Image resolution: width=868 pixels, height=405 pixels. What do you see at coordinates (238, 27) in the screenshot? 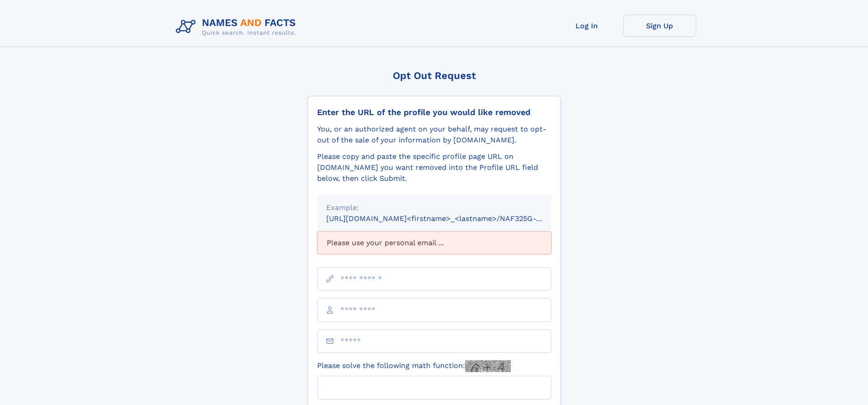
I see `img: Logo Names and Facts` at bounding box center [238, 27].